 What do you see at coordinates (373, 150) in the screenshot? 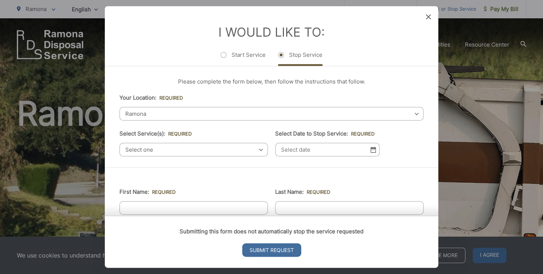
I see `img: Select date` at bounding box center [373, 150].